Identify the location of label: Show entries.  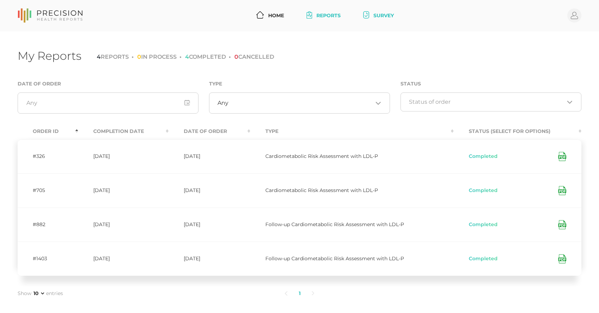
(40, 294).